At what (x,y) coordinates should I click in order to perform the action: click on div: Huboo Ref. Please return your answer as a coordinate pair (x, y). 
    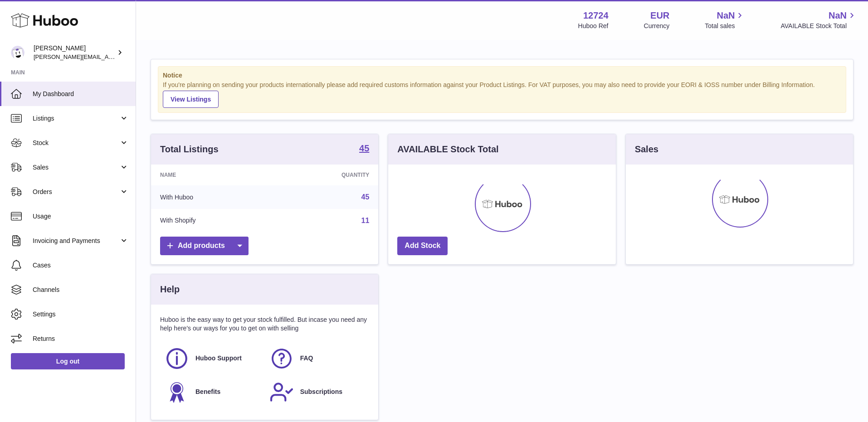
    Looking at the image, I should click on (593, 26).